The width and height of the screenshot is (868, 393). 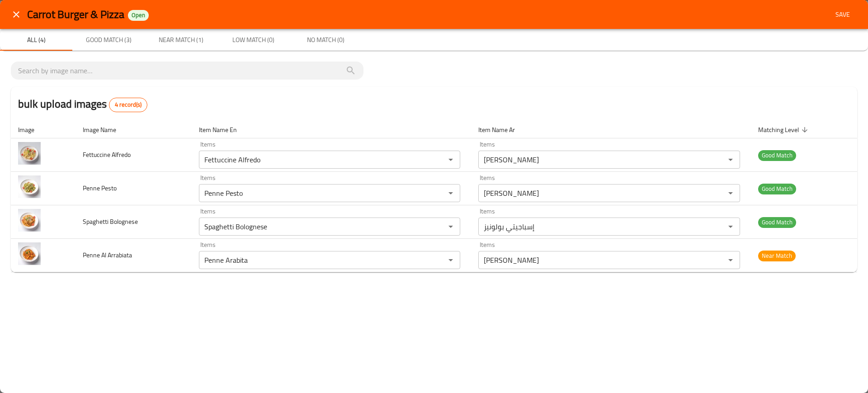 What do you see at coordinates (138, 15) in the screenshot?
I see `span: Open` at bounding box center [138, 15].